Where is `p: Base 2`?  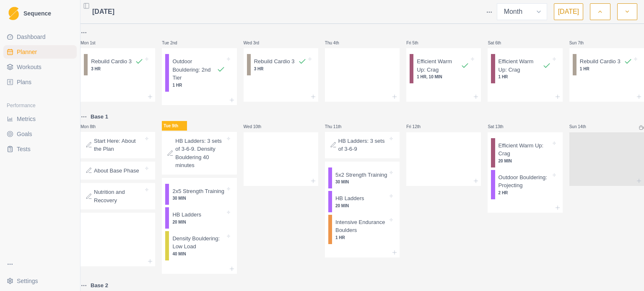
p: Base 2 is located at coordinates (99, 285).